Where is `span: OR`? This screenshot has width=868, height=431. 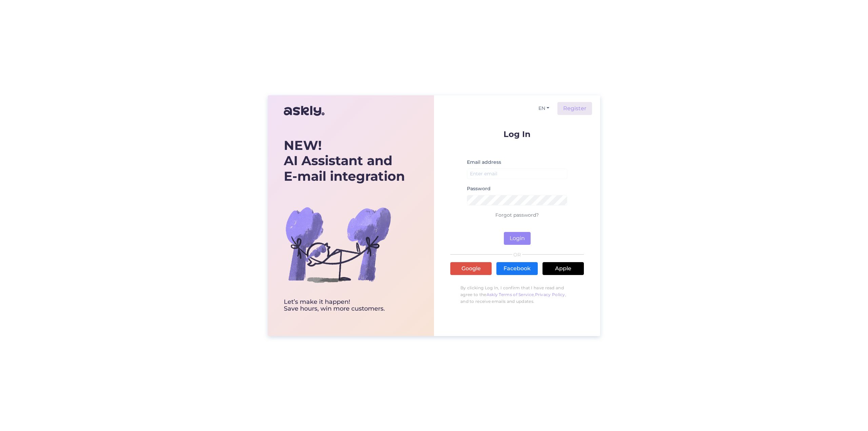 span: OR is located at coordinates (517, 254).